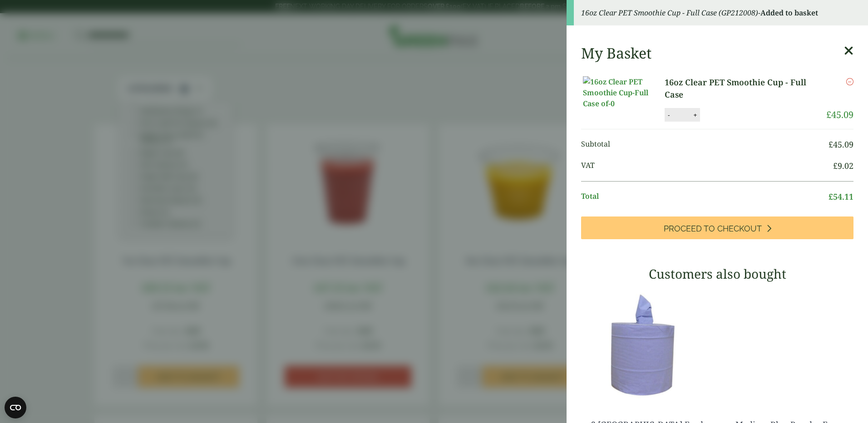 The image size is (868, 423). Describe the element at coordinates (712, 228) in the screenshot. I see `span: Proceed to Checkout` at that location.